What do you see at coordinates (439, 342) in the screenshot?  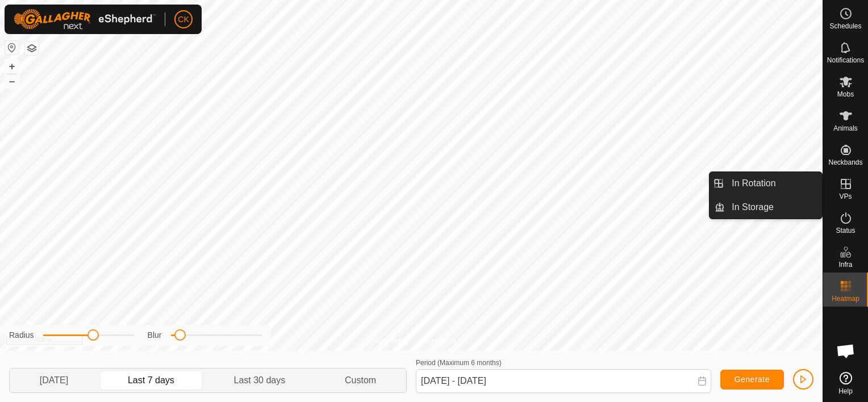 I see `a: Contact Us` at bounding box center [439, 342].